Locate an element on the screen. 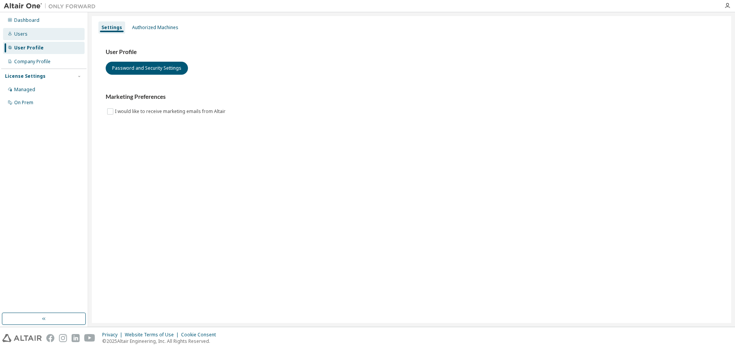  div: Users is located at coordinates (21, 34).